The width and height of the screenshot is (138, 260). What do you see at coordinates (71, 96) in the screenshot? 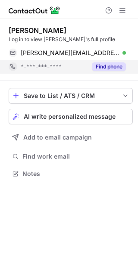
I see `div: Save to List / ATS / CRM` at bounding box center [71, 96].